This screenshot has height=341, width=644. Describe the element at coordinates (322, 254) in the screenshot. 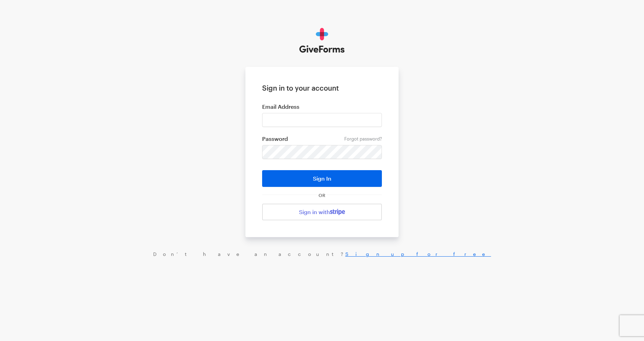

I see `div: Don’t have an account?` at that location.